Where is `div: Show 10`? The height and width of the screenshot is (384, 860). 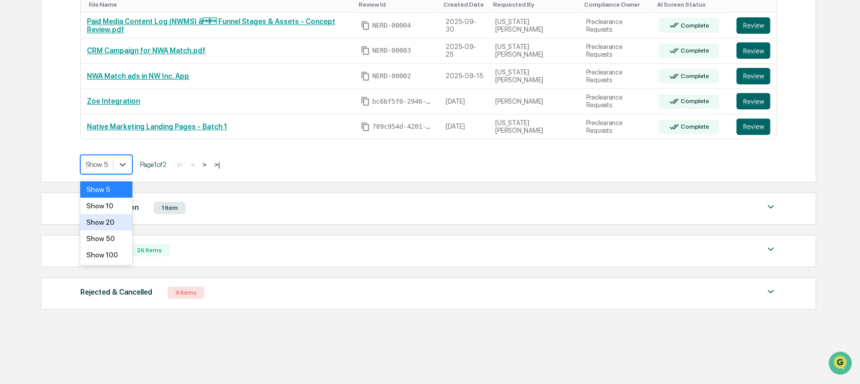 div: Show 10 is located at coordinates (106, 206).